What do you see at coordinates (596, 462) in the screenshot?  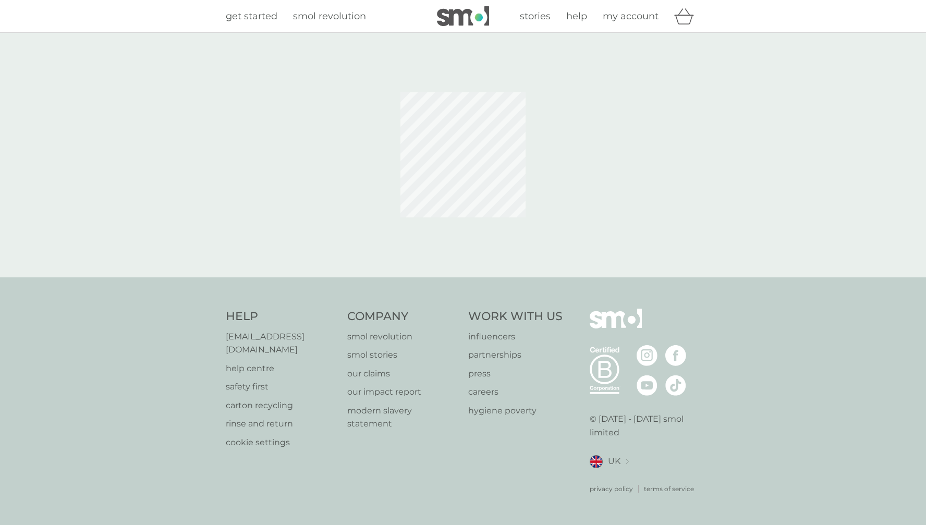 I see `img: UK flag` at bounding box center [596, 462].